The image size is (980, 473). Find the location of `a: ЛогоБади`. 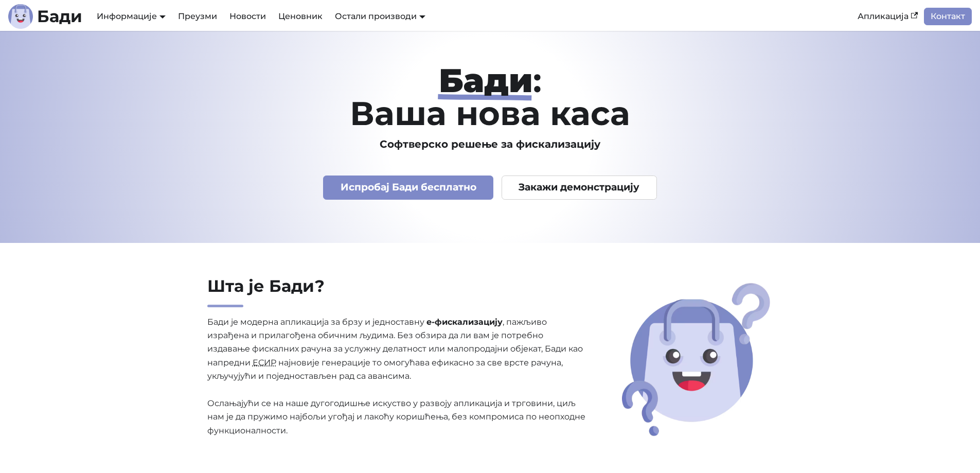

a: ЛогоБади is located at coordinates (45, 17).